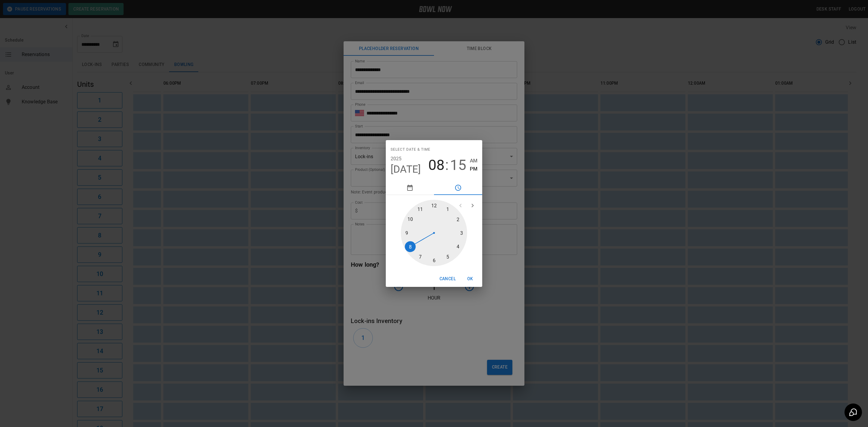  What do you see at coordinates (437, 165) in the screenshot?
I see `button: 08` at bounding box center [437, 165].